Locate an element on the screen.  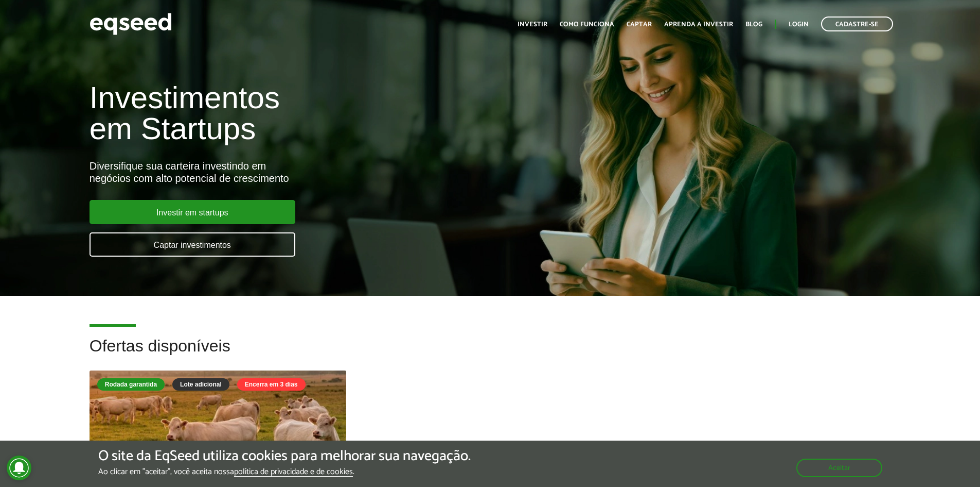
a: Investir em startups is located at coordinates (193, 212).